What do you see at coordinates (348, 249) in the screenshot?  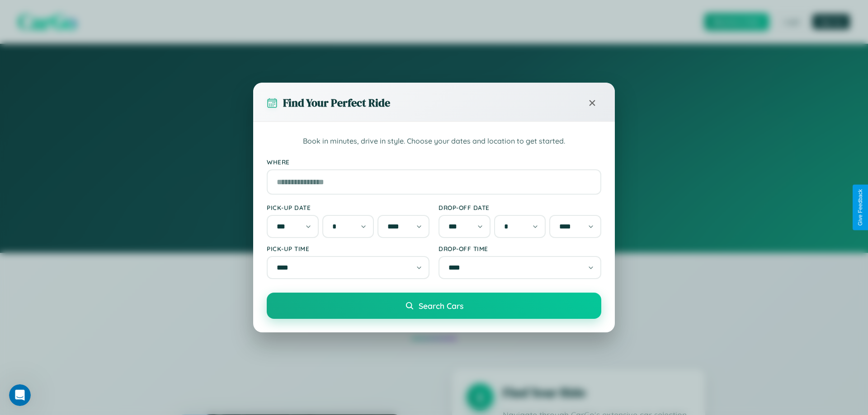 I see `label: Pick-up Time` at bounding box center [348, 249].